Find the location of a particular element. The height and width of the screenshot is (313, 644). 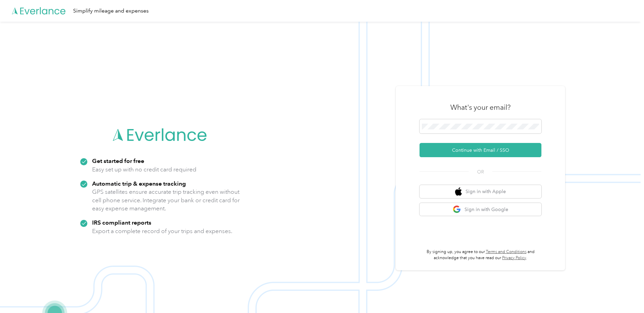

button: google logoSign in with Google is located at coordinates (481, 209).